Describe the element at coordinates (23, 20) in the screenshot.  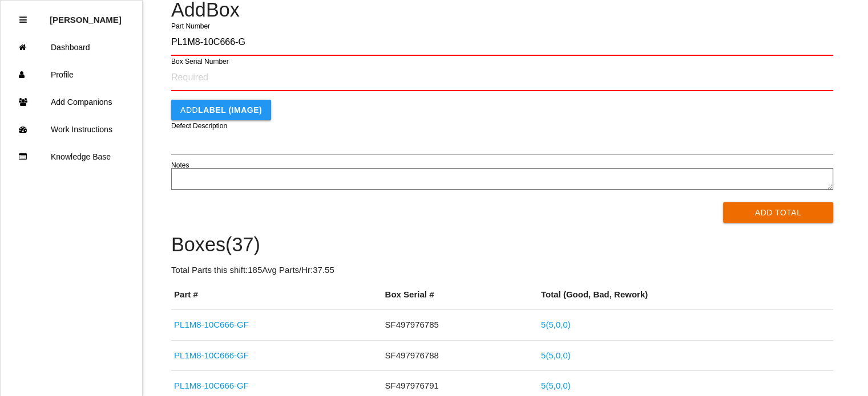
I see `div: Close` at that location.